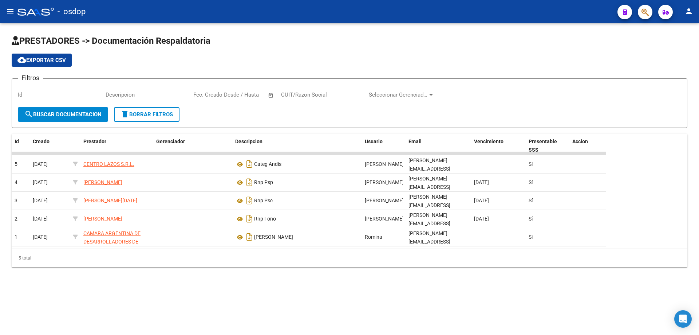 Image resolution: width=699 pixels, height=335 pixels. Describe the element at coordinates (264, 182) in the screenshot. I see `span: Rnp Psp` at that location.